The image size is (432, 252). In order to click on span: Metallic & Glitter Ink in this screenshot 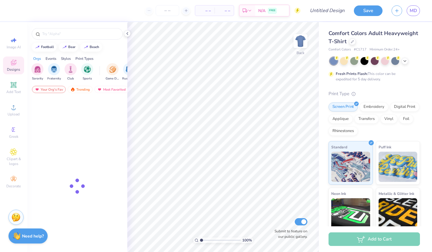, I will do `click(396, 193)`.